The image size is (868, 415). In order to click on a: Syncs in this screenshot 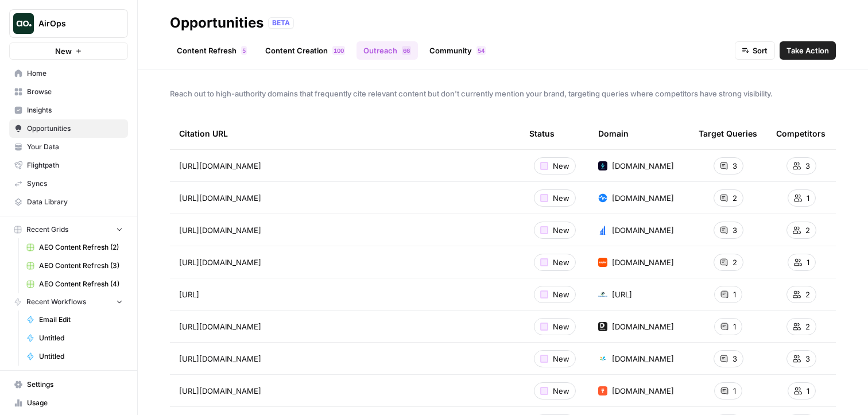, I will do `click(68, 184)`.